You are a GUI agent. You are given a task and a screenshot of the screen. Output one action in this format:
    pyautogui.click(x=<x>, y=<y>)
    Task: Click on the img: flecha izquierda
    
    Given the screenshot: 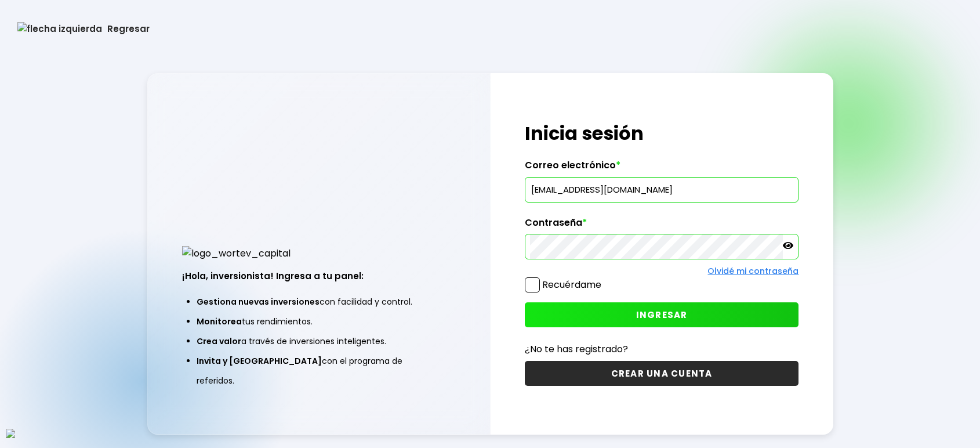 What is the action you would take?
    pyautogui.click(x=60, y=28)
    